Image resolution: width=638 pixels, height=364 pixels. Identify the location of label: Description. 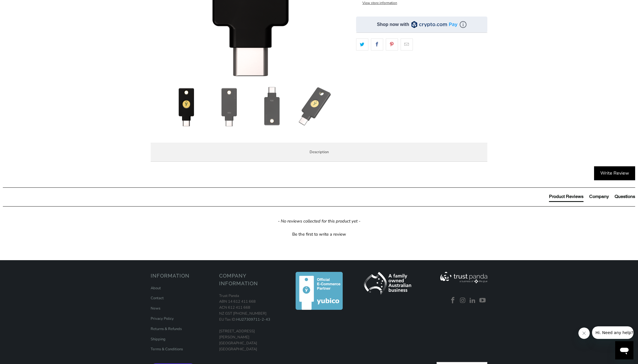
(319, 152).